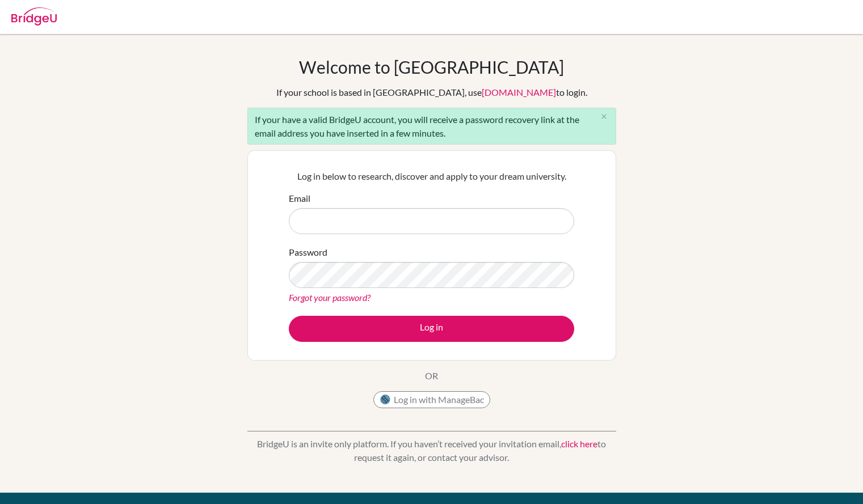 Image resolution: width=863 pixels, height=504 pixels. I want to click on button: Log in, so click(432, 329).